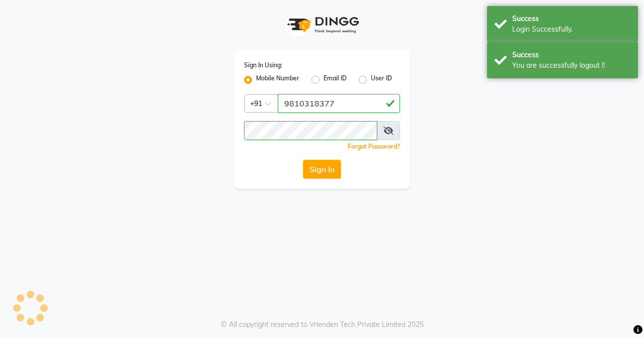 The width and height of the screenshot is (644, 338). What do you see at coordinates (322, 169) in the screenshot?
I see `button: Sign In` at bounding box center [322, 169].